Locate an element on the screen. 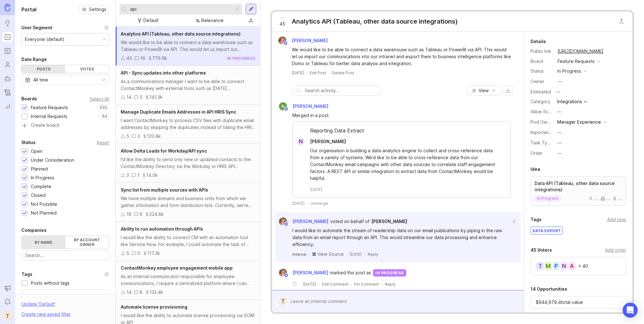  div: Companies is located at coordinates (34, 230).